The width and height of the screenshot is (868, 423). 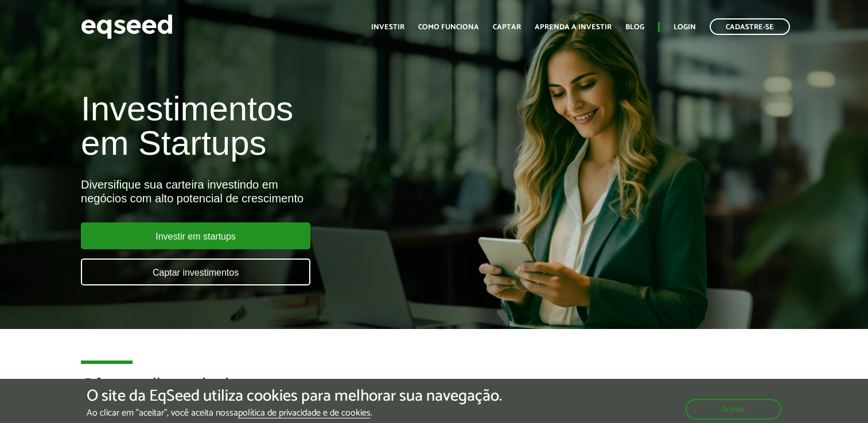 What do you see at coordinates (685, 27) in the screenshot?
I see `a: Login` at bounding box center [685, 27].